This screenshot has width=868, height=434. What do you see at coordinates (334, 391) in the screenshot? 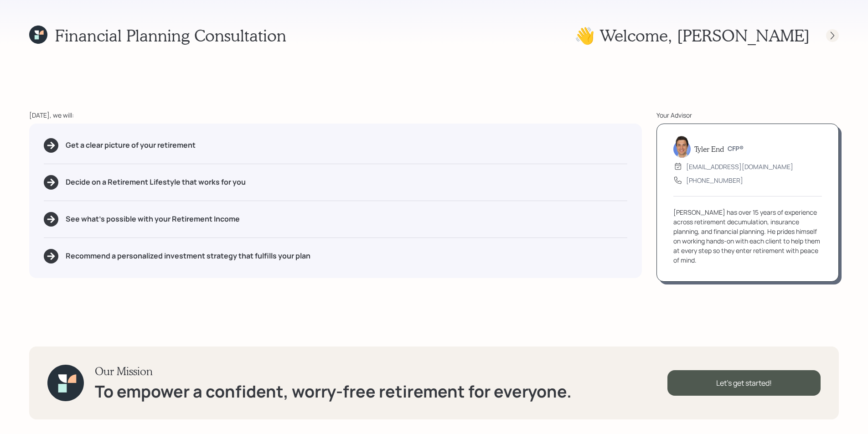
I see `h1: To empower a confident, worry-free retirement for everyone.` at bounding box center [334, 391].